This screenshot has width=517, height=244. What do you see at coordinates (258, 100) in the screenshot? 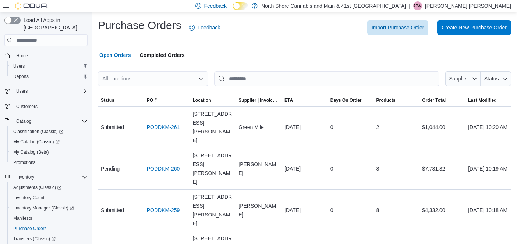
I see `button: Supplier | Invoice Number` at bounding box center [258, 100].